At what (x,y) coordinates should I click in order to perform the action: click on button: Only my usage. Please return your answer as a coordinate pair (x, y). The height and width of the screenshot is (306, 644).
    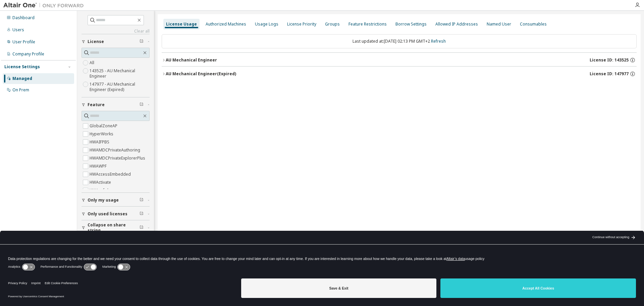
    Looking at the image, I should click on (116, 200).